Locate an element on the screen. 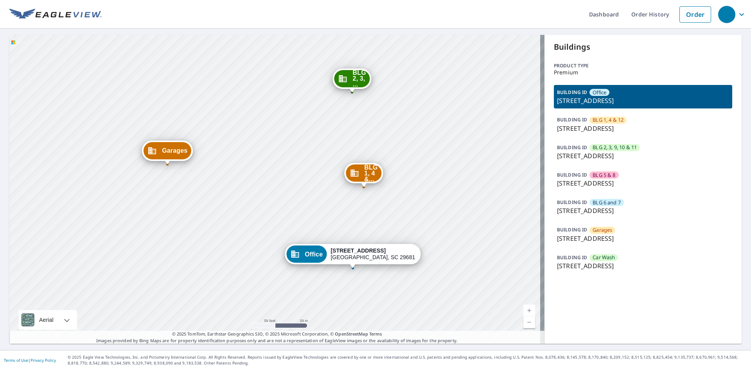  img: EV Logo is located at coordinates (56, 14).